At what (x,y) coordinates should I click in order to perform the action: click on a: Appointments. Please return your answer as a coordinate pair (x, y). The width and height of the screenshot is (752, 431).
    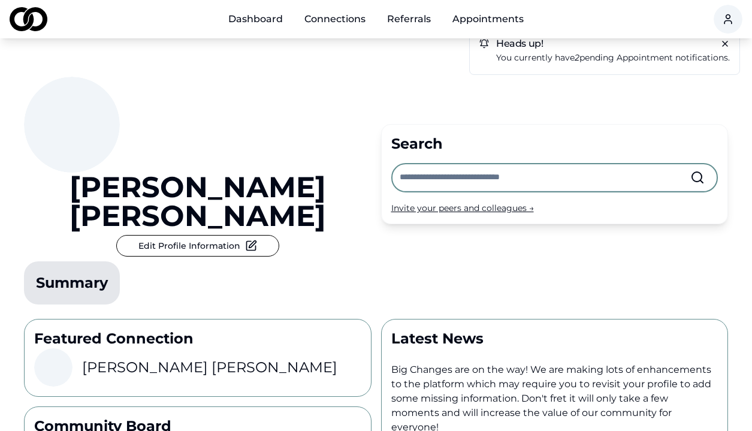
    Looking at the image, I should click on (488, 19).